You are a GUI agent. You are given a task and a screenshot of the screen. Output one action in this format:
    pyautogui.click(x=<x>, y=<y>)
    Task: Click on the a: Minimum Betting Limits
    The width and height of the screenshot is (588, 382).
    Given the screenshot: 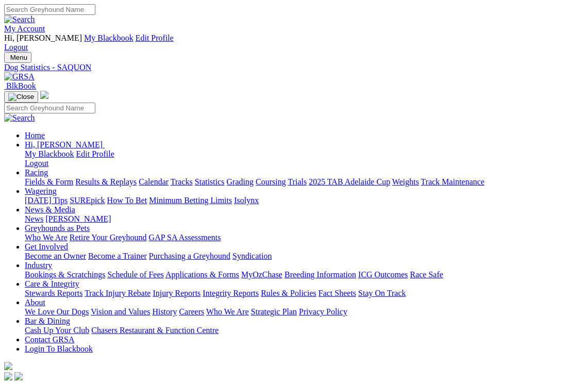 What is the action you would take?
    pyautogui.click(x=190, y=200)
    